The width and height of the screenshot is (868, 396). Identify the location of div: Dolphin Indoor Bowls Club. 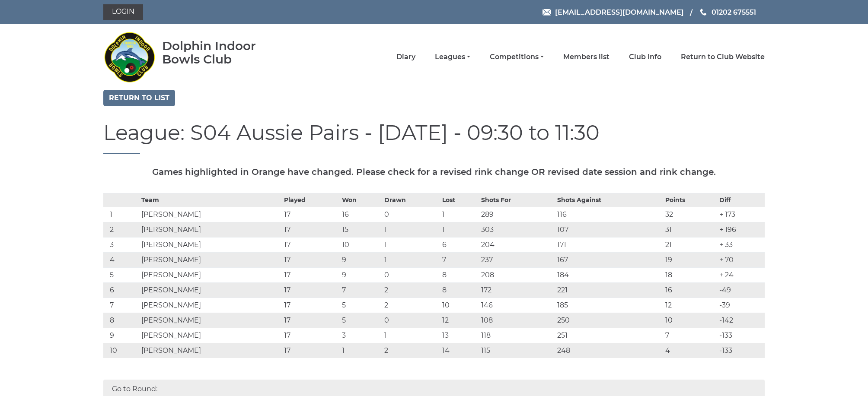
(222, 53).